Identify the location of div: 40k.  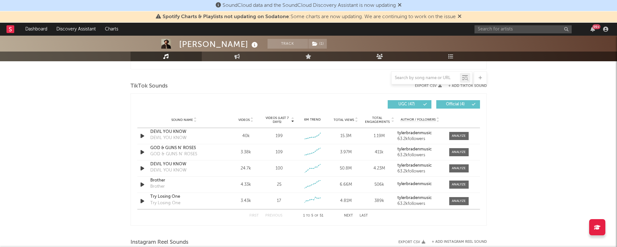
(246, 136).